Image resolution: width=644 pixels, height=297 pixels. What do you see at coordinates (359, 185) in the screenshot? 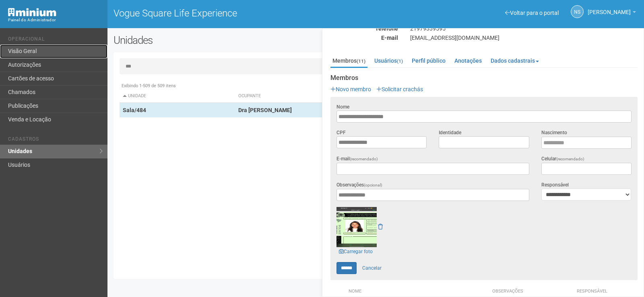
I see `label: Observações` at bounding box center [359, 185].